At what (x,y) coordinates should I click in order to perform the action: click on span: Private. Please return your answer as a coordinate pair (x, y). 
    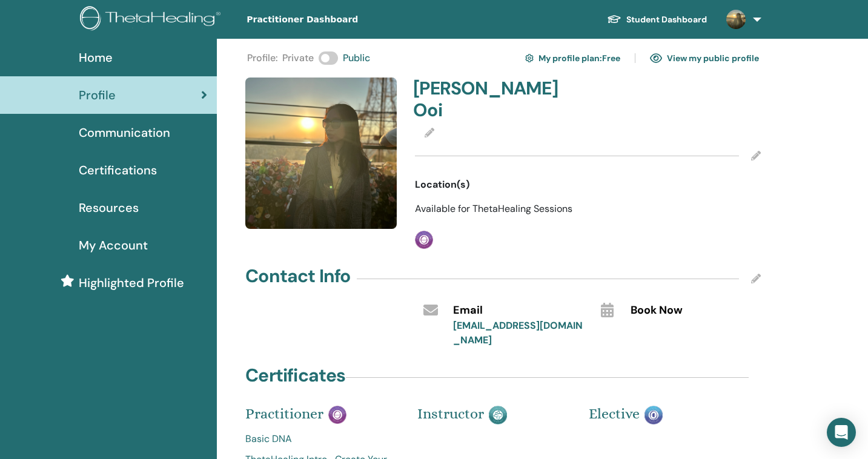
    Looking at the image, I should click on (298, 58).